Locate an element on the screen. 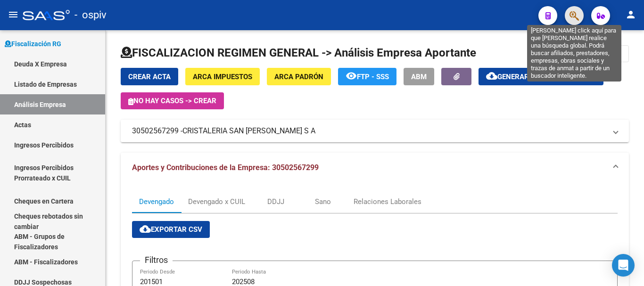 The width and height of the screenshot is (644, 286). span: Cambiar Empresa is located at coordinates (593, 54).